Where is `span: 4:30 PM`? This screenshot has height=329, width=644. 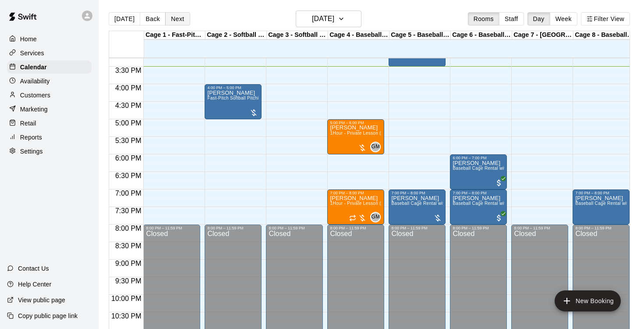 span: 4:30 PM is located at coordinates (129, 105).